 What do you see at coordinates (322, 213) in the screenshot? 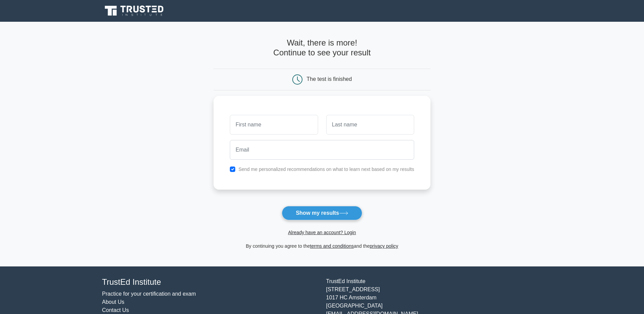
I see `button: Show my results` at bounding box center [322, 213].